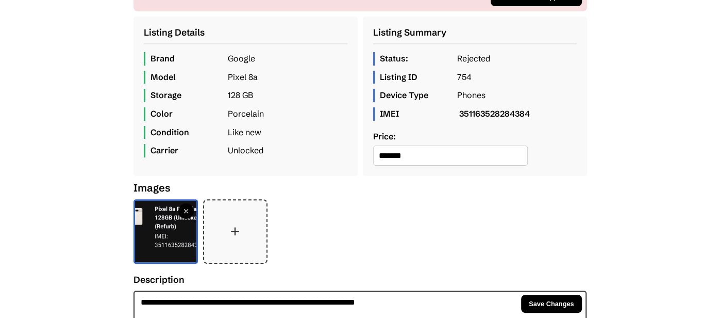  Describe the element at coordinates (475, 59) in the screenshot. I see `p: Rejected` at that location.